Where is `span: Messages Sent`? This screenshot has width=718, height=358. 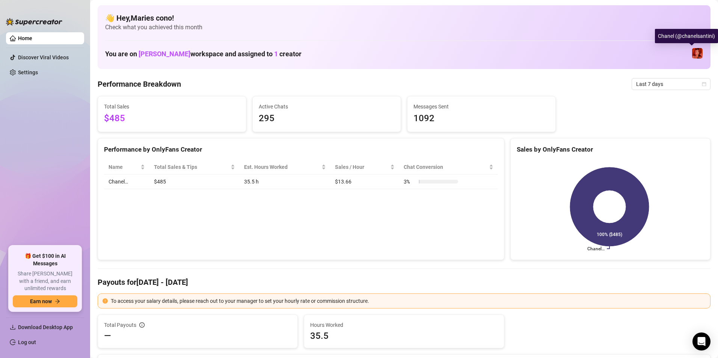
span: Messages Sent is located at coordinates (482, 107).